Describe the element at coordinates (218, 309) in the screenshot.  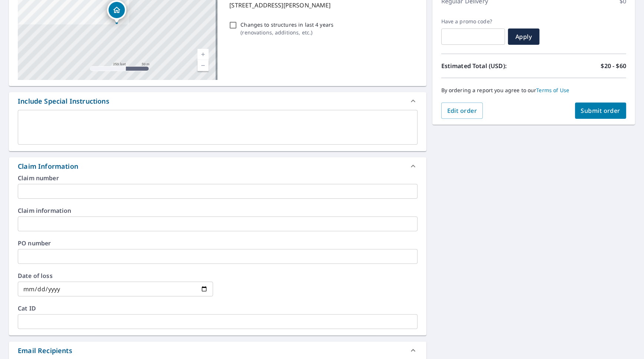
I see `label: Cat ID` at that location.